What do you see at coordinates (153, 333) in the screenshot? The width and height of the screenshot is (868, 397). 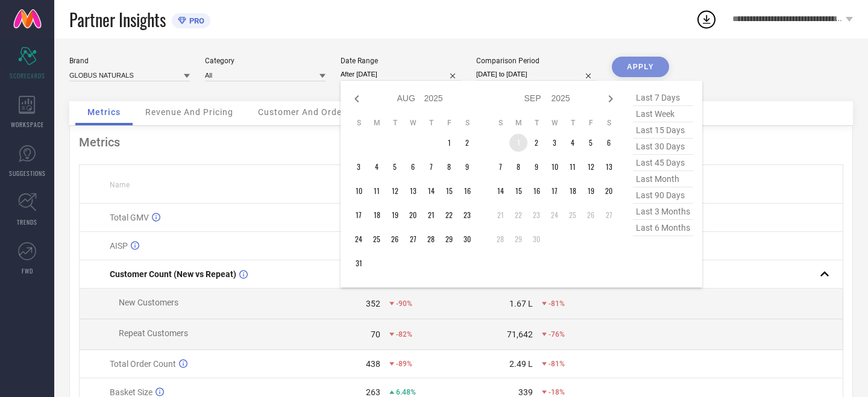 I see `span: Repeat Customers` at bounding box center [153, 333].